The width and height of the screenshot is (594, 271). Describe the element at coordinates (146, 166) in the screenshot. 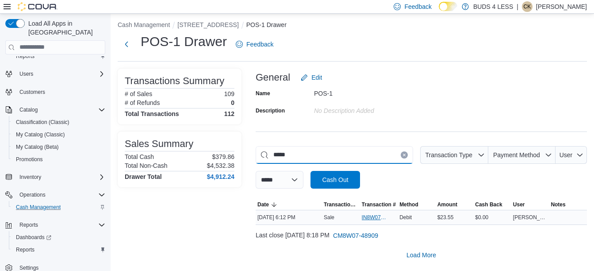

I see `h6: Total Non-Cash` at that location.